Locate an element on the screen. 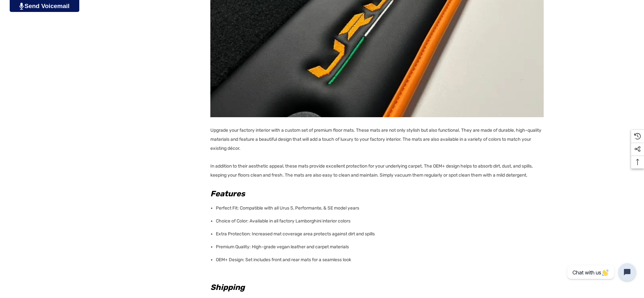 This screenshot has height=298, width=644. li: Choice of Color: Available in all factory Lamborghini interior colors is located at coordinates (380, 221).